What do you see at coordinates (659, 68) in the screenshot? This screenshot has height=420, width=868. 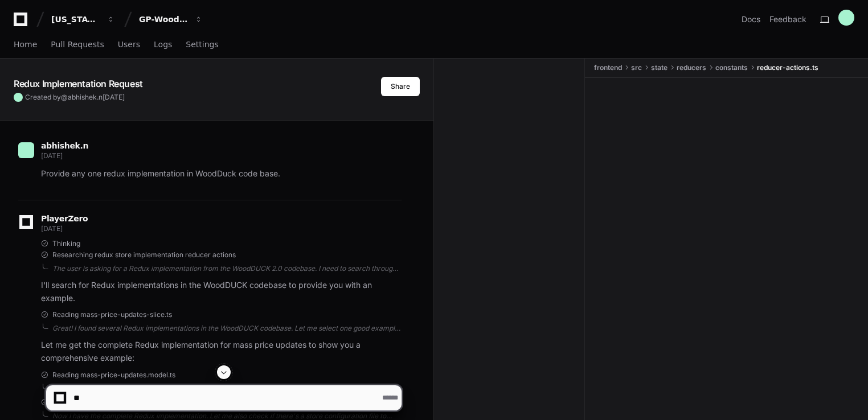 I see `span: state` at bounding box center [659, 68].